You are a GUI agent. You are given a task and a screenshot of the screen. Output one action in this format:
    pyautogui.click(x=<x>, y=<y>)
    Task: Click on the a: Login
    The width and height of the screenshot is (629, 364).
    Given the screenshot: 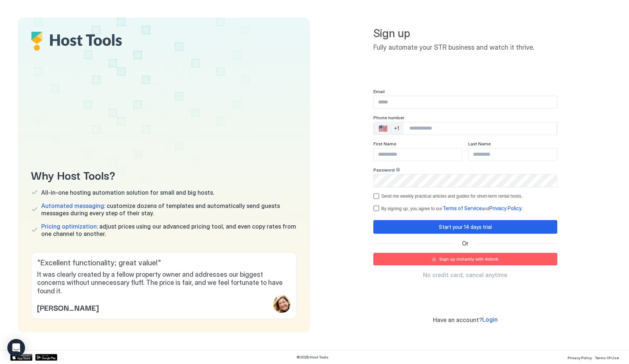 What is the action you would take?
    pyautogui.click(x=490, y=319)
    